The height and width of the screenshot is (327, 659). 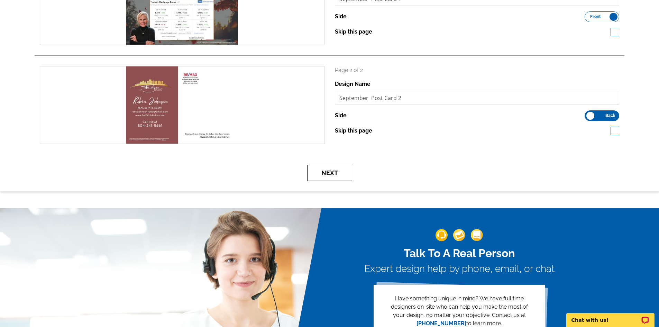 What do you see at coordinates (459, 235) in the screenshot?
I see `img: support-img-2.png` at bounding box center [459, 235].